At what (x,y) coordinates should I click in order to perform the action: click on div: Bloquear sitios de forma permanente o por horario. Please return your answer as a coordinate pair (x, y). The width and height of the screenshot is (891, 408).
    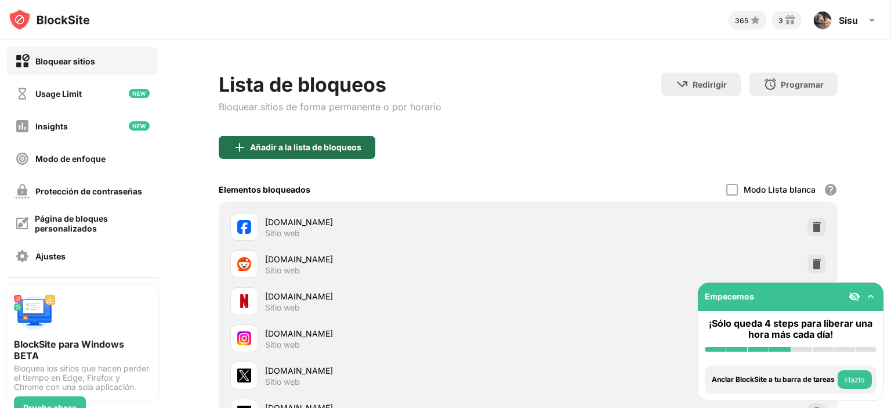
    Looking at the image, I should click on (330, 107).